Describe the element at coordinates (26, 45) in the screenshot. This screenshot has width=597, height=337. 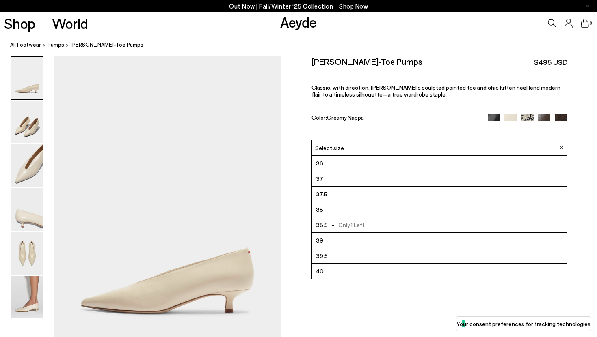
I see `a: All Footwear` at that location.